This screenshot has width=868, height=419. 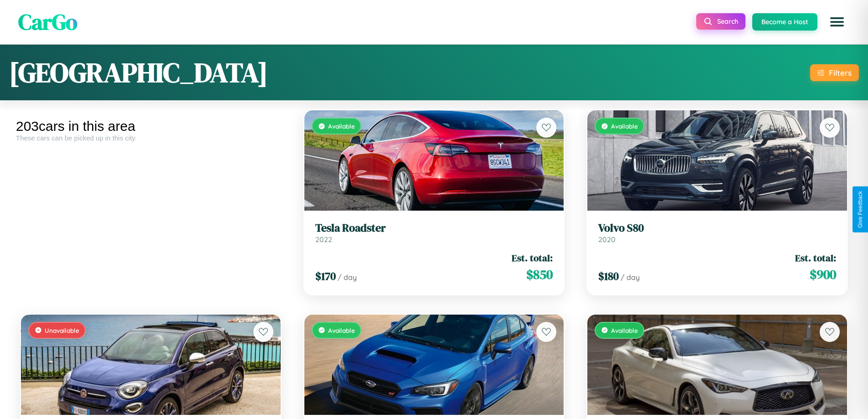 What do you see at coordinates (434, 228) in the screenshot?
I see `h3: Tesla Roadster` at bounding box center [434, 228].